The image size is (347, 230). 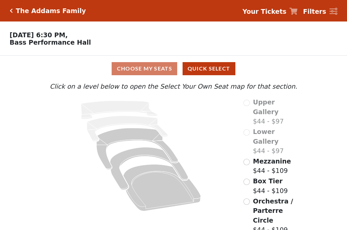 I want to click on span: Lower Gallery, so click(x=266, y=137).